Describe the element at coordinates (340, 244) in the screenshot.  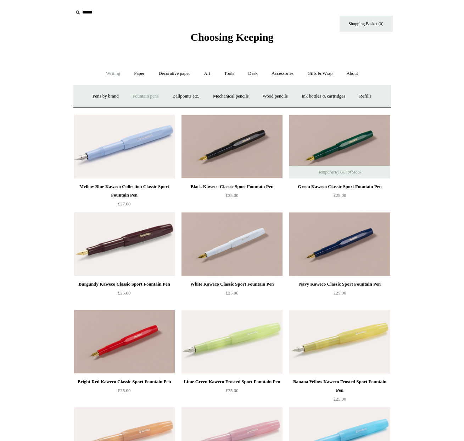
I see `img: Navy Kaweco Classic Sport Fountain Pen` at that location.